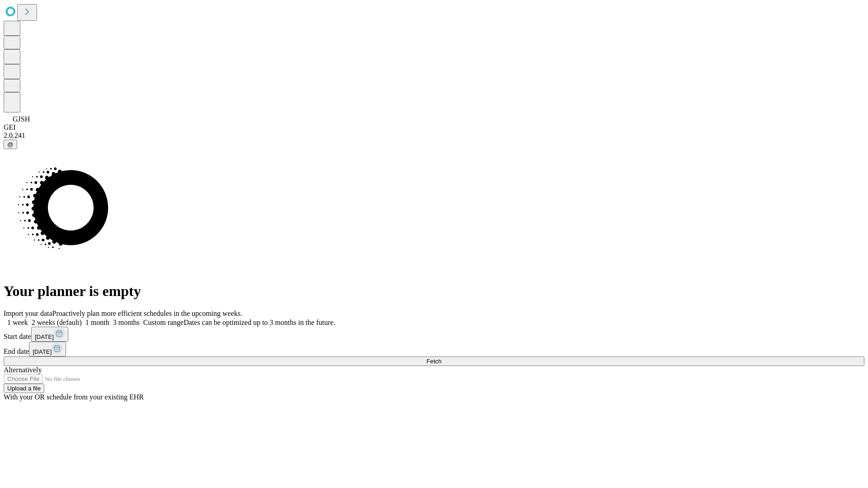 Image resolution: width=868 pixels, height=488 pixels. Describe the element at coordinates (434, 361) in the screenshot. I see `button: Fetch` at that location.